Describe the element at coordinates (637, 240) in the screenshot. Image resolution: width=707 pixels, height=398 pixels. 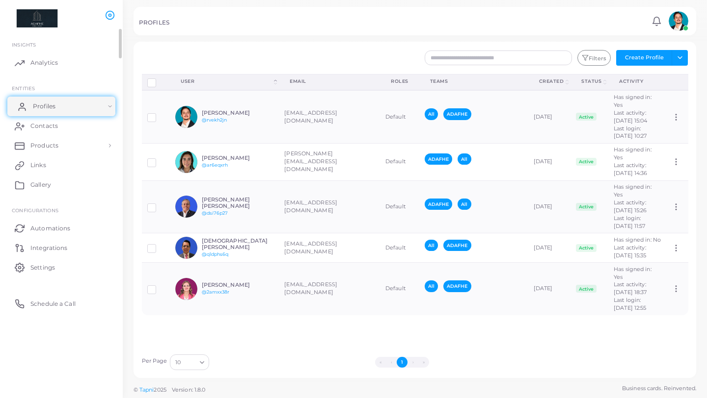
I see `span: Has signed in: No` at that location.